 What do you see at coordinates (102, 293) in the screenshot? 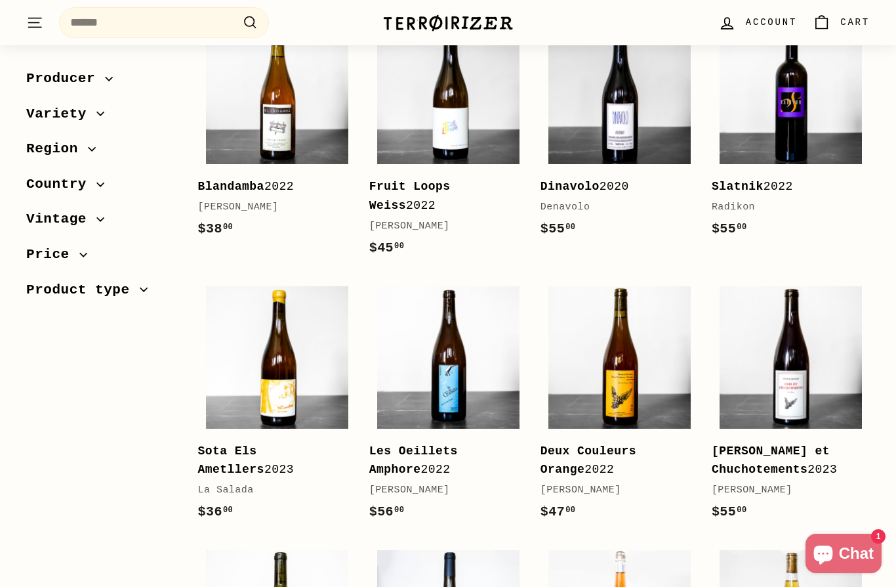
I see `button: Product type` at bounding box center [102, 293].